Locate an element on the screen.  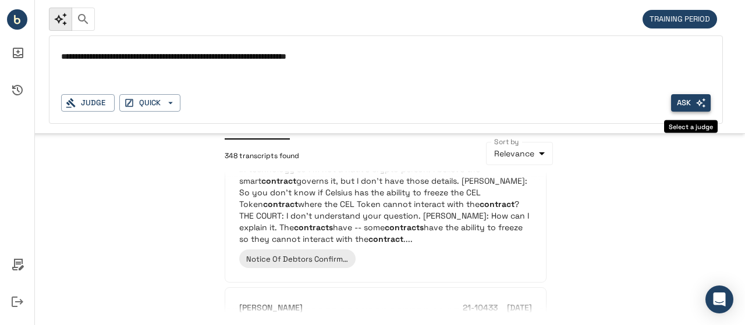
span: Select a judge is located at coordinates (691, 103).